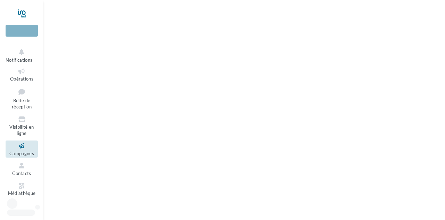  Describe the element at coordinates (22, 98) in the screenshot. I see `a: Boîte de réception` at that location.